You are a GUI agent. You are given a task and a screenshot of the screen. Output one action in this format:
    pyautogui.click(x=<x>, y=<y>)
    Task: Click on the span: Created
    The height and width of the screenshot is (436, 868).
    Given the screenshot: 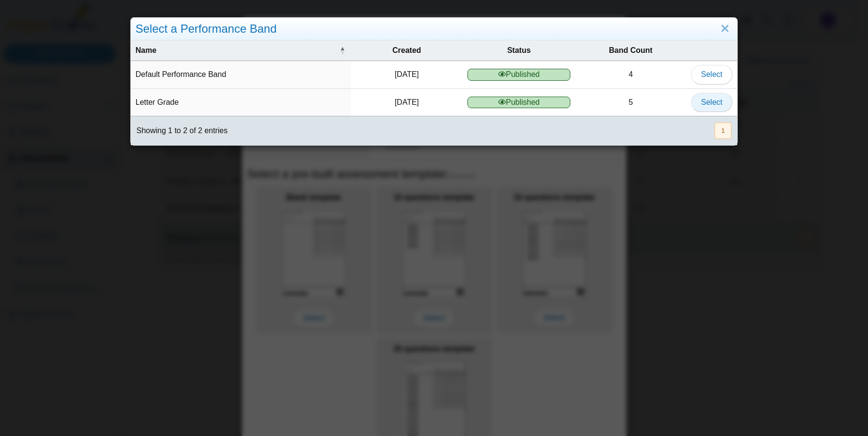 What is the action you would take?
    pyautogui.click(x=407, y=50)
    